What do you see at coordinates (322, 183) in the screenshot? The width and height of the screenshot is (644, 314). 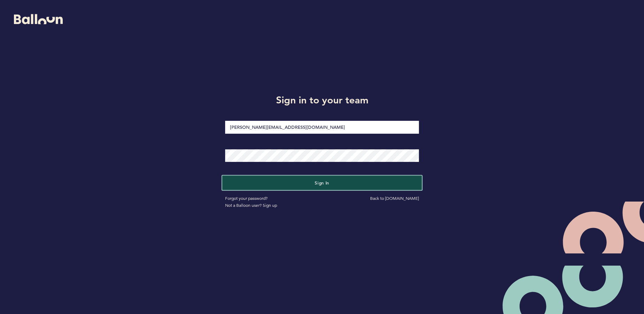 I see `button: Sign in` at bounding box center [322, 183].